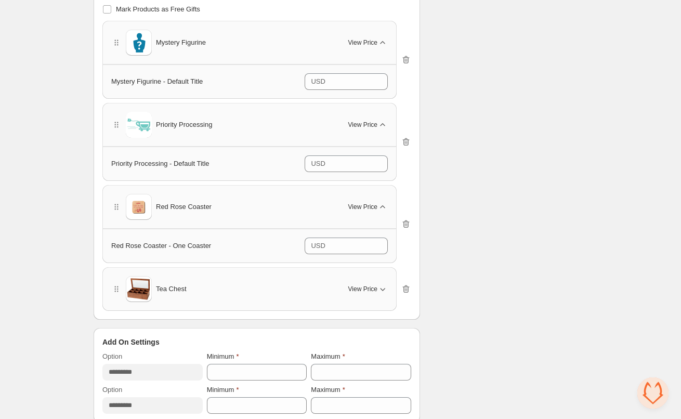  What do you see at coordinates (139, 125) in the screenshot?
I see `img: Priority Processing` at bounding box center [139, 125].